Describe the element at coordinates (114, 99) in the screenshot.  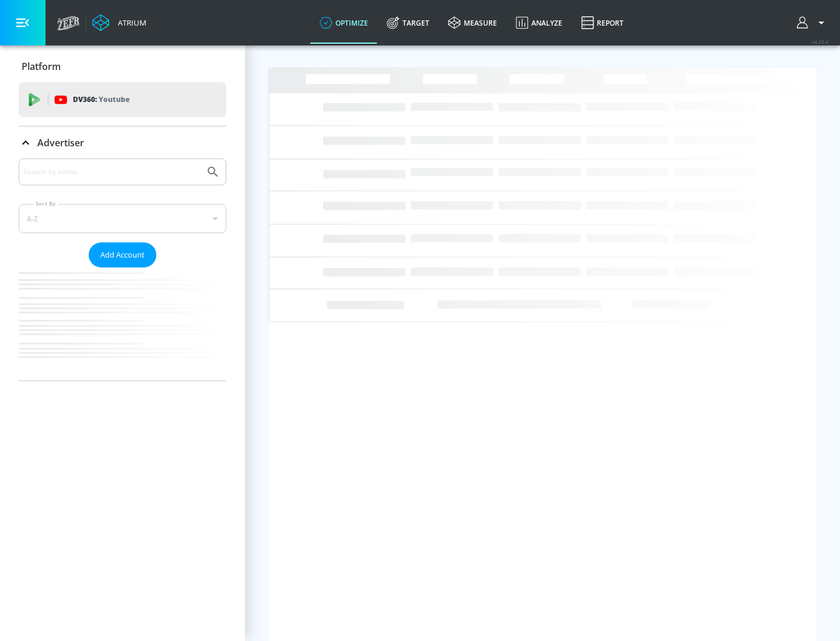
I see `p: Youtube` at that location.